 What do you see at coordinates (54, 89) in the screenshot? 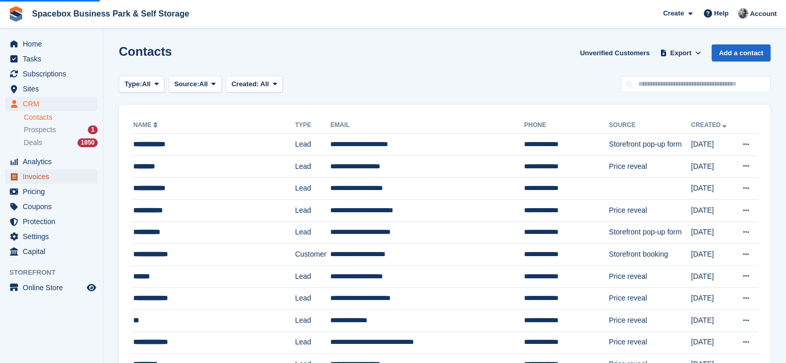
I see `span: Sites` at bounding box center [54, 89].